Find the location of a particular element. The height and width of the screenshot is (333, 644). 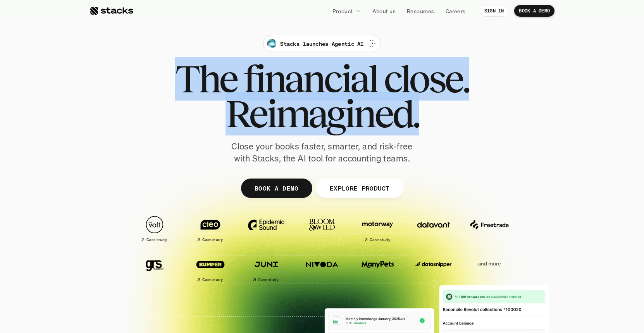

span: Reimagined. is located at coordinates (322, 114).